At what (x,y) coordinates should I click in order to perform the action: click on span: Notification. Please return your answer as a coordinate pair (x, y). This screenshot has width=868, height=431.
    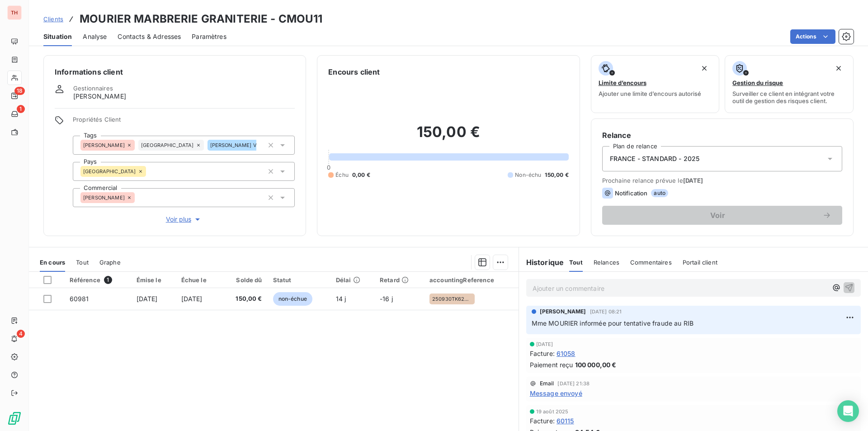
    Looking at the image, I should click on (631, 193).